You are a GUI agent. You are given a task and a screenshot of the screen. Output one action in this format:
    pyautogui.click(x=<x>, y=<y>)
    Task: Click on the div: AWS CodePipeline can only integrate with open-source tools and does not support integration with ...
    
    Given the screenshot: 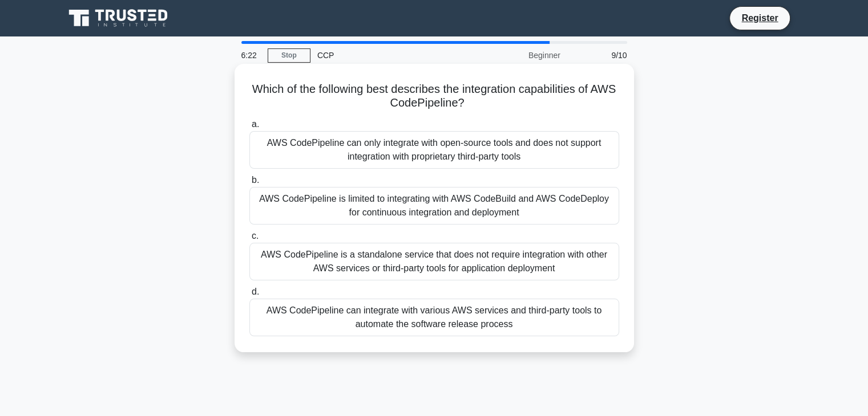 What is the action you would take?
    pyautogui.click(x=434, y=150)
    